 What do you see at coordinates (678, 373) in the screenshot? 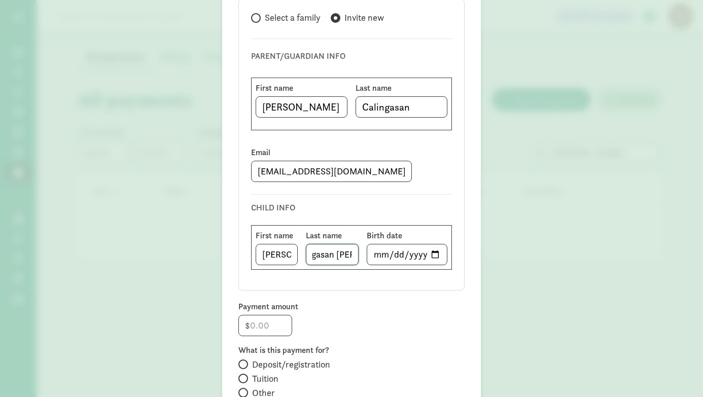
I see `div: Chat Widget` at bounding box center [678, 373].